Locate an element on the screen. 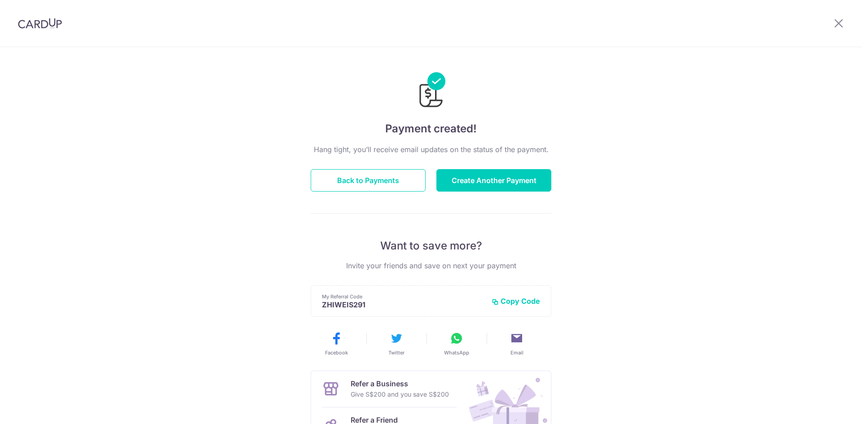 This screenshot has width=862, height=424. h4: Payment created! is located at coordinates (431, 129).